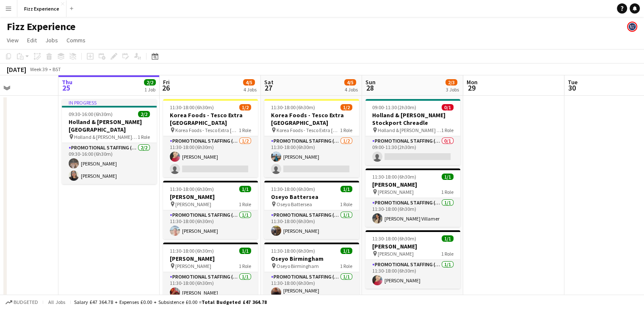 Image resolution: width=644 pixels, height=309 pixels. I want to click on div: BST, so click(57, 69).